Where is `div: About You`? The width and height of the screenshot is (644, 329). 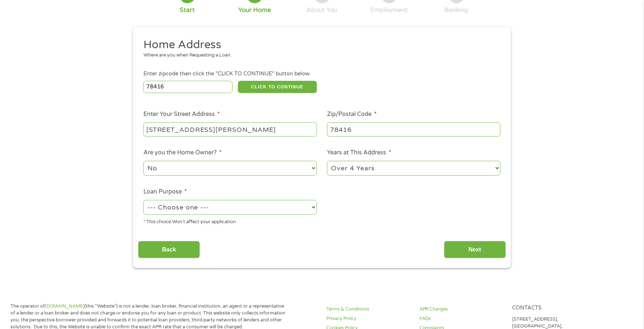
div: About You is located at coordinates (322, 10).